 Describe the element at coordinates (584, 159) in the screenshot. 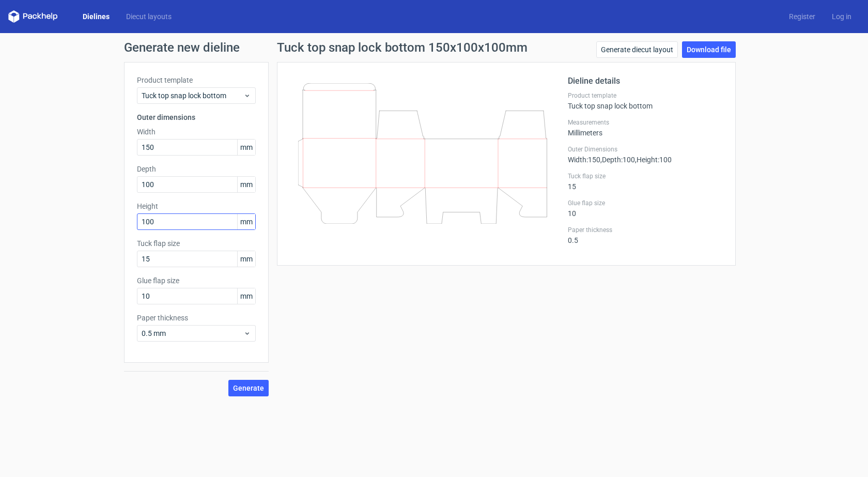

I see `span: Width : 150` at that location.